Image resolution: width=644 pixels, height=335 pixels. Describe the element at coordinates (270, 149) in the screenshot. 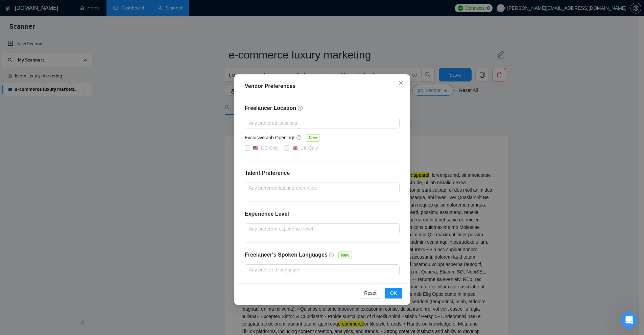

I see `div: US Only` at that location.